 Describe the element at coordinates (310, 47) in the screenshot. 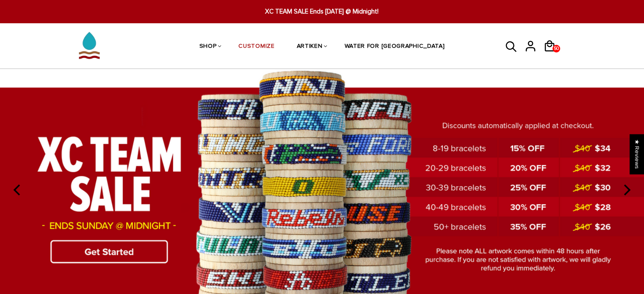

I see `a: ARTIKEN` at that location.